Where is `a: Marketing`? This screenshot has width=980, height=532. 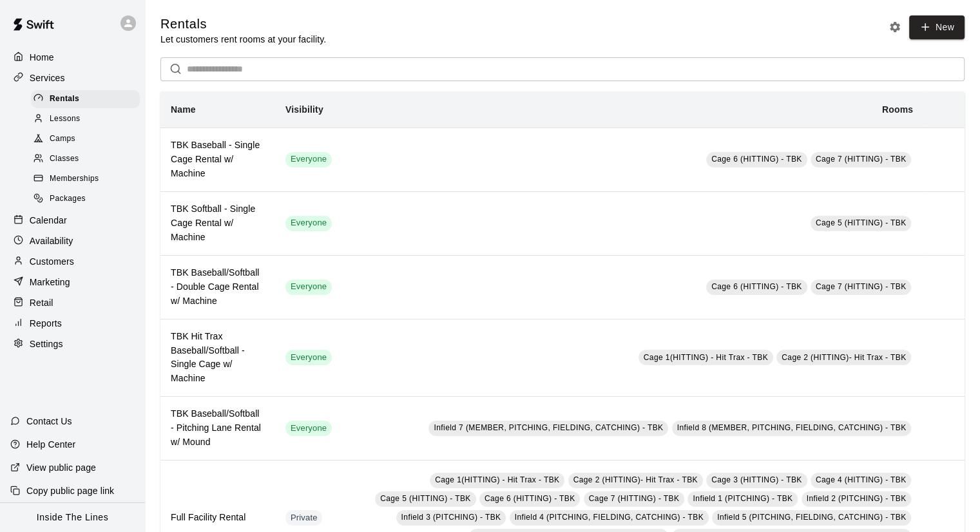
a: Marketing is located at coordinates (72, 282).